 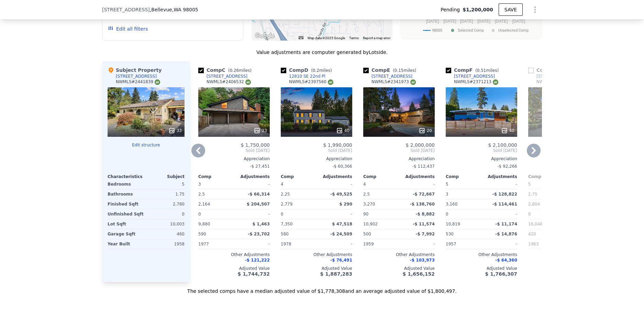 I want to click on div: 1957, so click(x=463, y=244).